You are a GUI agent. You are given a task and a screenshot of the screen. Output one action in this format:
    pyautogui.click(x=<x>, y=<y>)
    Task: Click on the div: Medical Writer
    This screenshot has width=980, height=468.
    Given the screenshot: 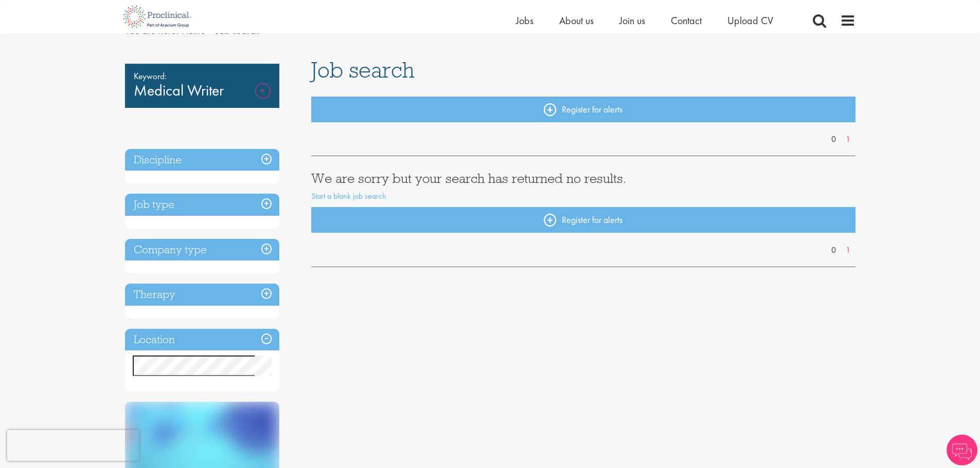 What is the action you would take?
    pyautogui.click(x=202, y=86)
    